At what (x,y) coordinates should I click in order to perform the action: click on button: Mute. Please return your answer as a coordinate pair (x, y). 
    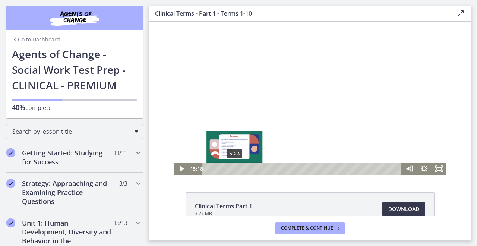
    Looking at the image, I should click on (260, 147).